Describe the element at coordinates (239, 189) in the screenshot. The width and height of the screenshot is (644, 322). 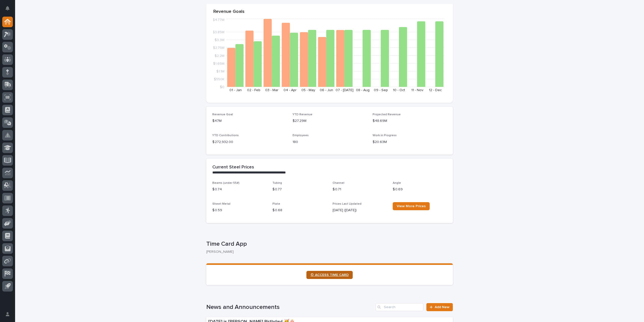
I see `p: $ 0.74` at that location.